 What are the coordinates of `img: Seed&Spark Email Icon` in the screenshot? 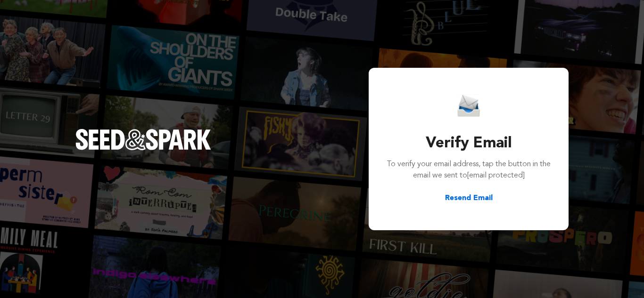 It's located at (469, 105).